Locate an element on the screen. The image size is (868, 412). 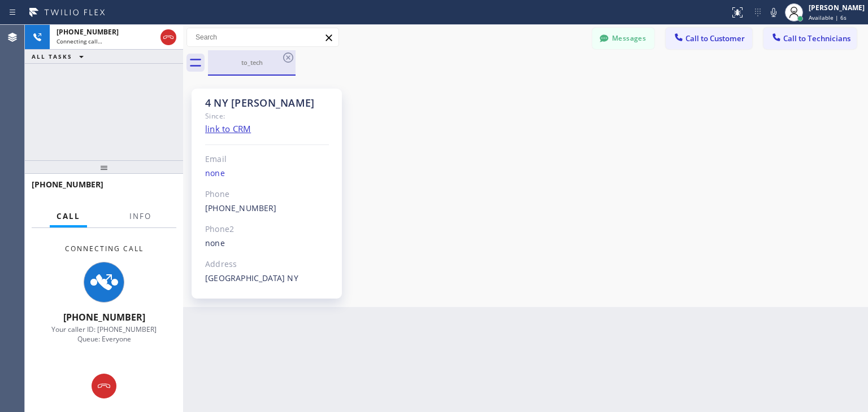
button: Call is located at coordinates (68, 216).